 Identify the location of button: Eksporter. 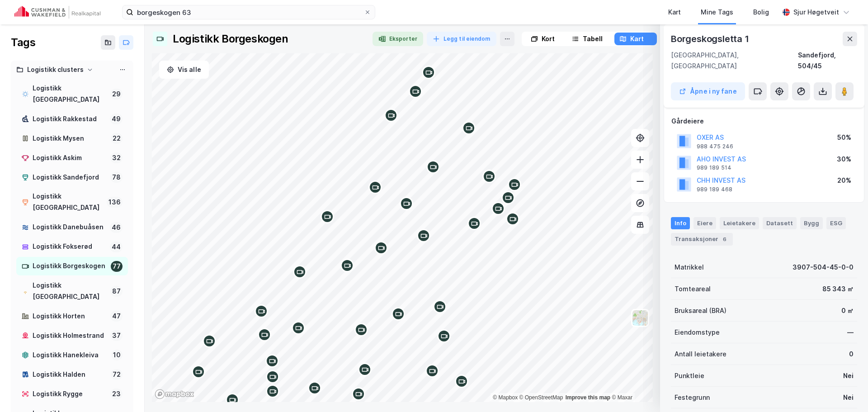
(398, 39).